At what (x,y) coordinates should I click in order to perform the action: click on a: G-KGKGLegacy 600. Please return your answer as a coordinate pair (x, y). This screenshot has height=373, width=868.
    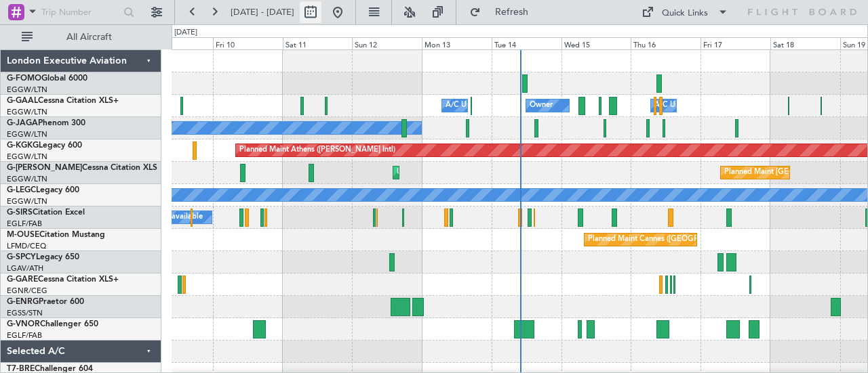
    Looking at the image, I should click on (44, 146).